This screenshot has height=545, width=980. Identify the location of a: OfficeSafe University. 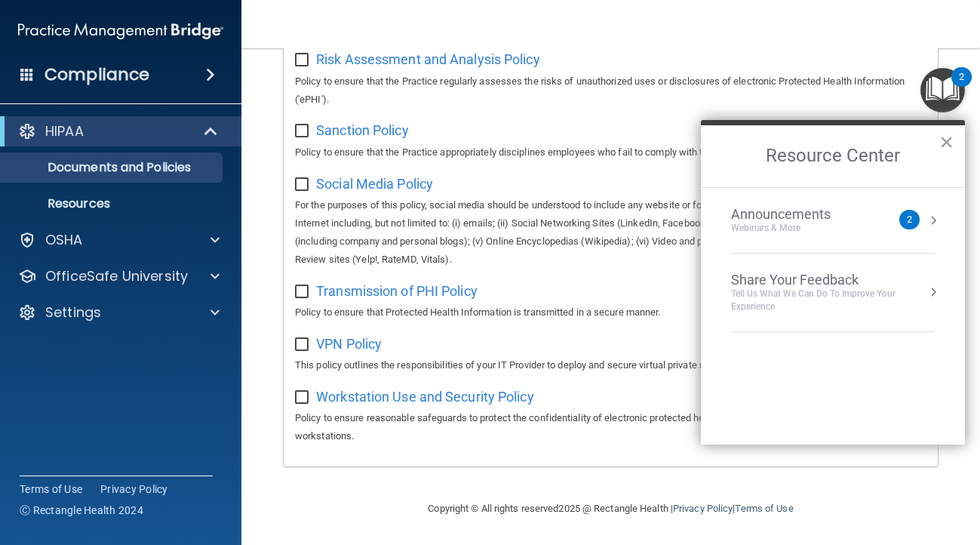
(118, 276).